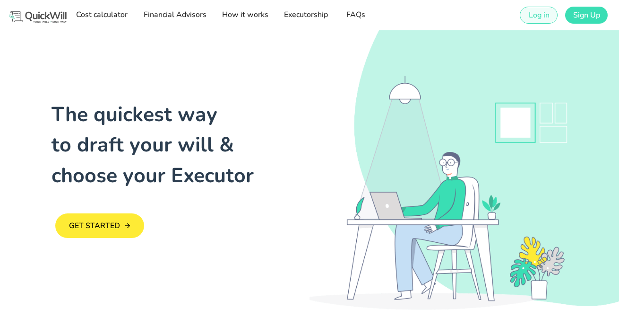 The width and height of the screenshot is (619, 327). What do you see at coordinates (100, 225) in the screenshot?
I see `a: GET STARTED` at bounding box center [100, 225].